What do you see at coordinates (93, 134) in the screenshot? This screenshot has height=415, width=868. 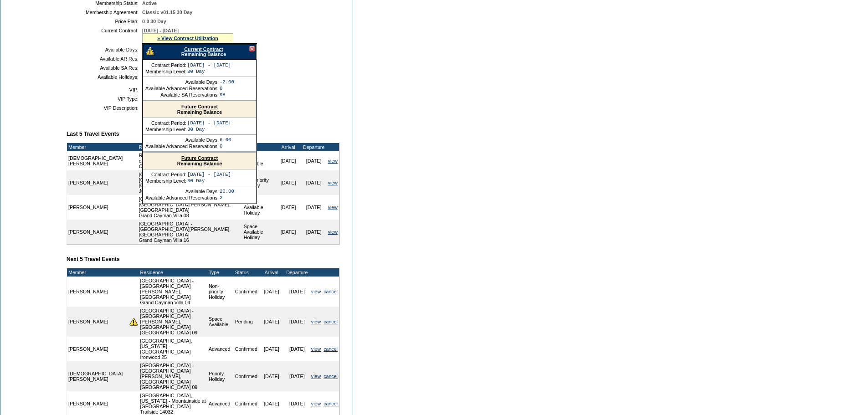 I see `b: Last 5 Travel Events` at bounding box center [93, 134].